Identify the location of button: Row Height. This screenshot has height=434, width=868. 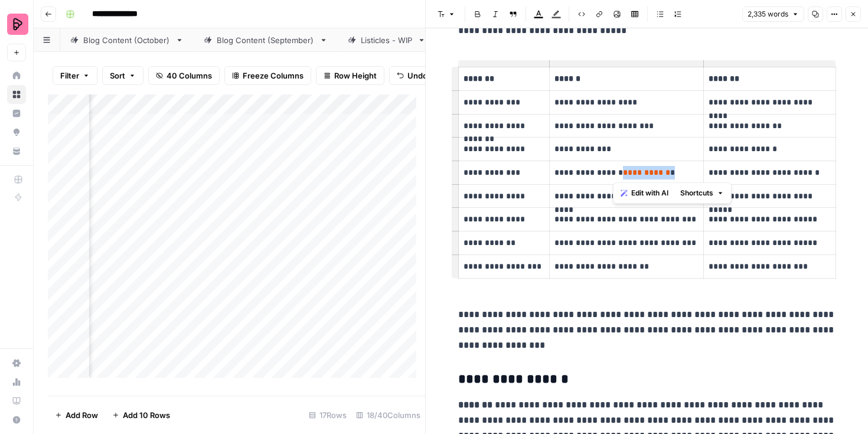
(350, 75).